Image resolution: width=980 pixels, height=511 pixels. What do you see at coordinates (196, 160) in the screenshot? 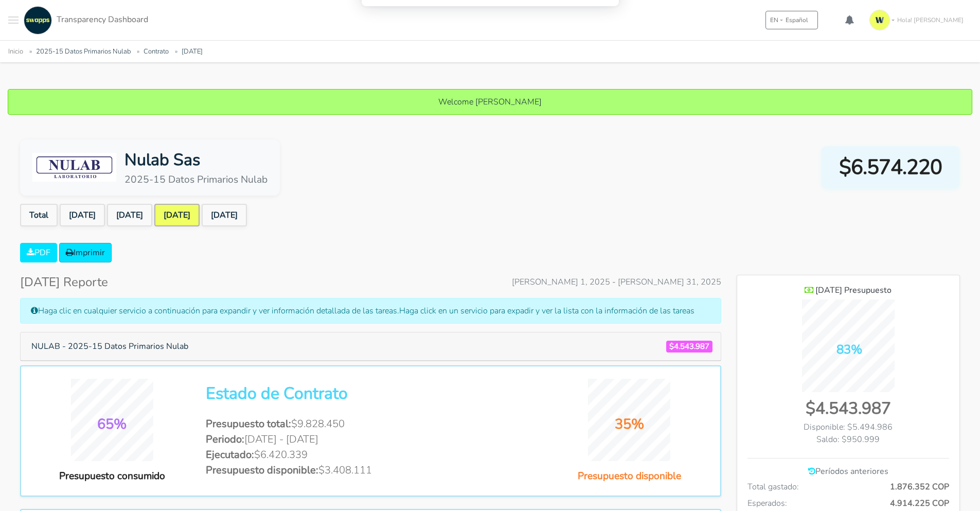
I see `div: Nulab Sas` at bounding box center [196, 160].